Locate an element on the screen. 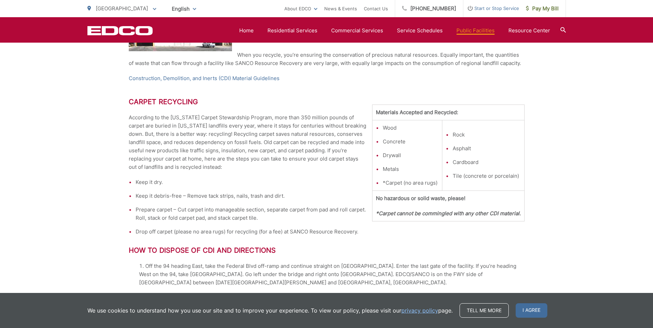 The height and width of the screenshot is (328, 653). p: We use cookies to understand how you use our site and to improve your experience. To view our pol... is located at coordinates (270, 311).